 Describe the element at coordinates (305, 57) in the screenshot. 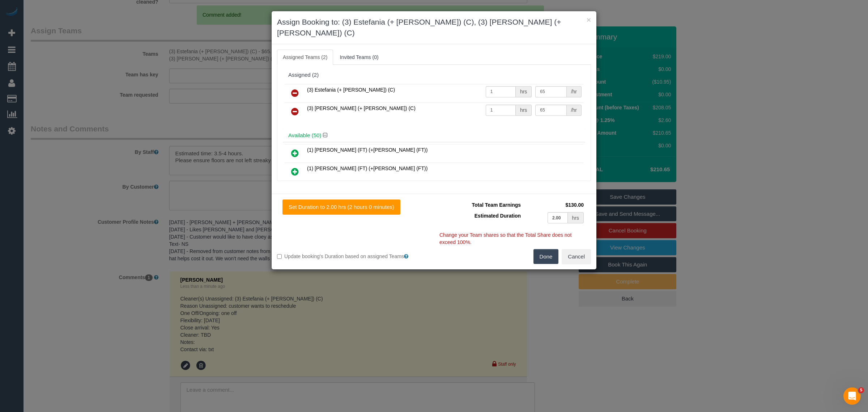

I see `a: Assigned Teams (2)` at that location.